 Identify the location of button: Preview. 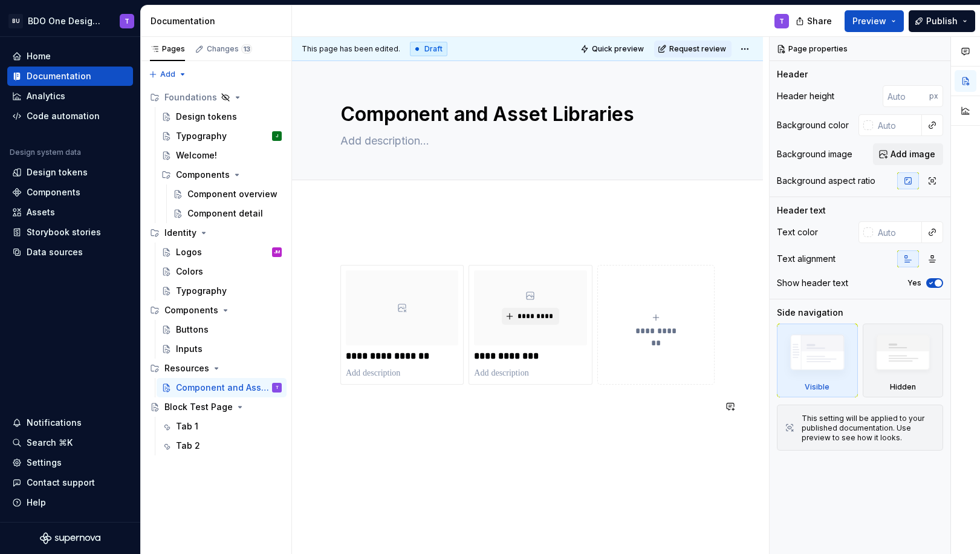
(875, 21).